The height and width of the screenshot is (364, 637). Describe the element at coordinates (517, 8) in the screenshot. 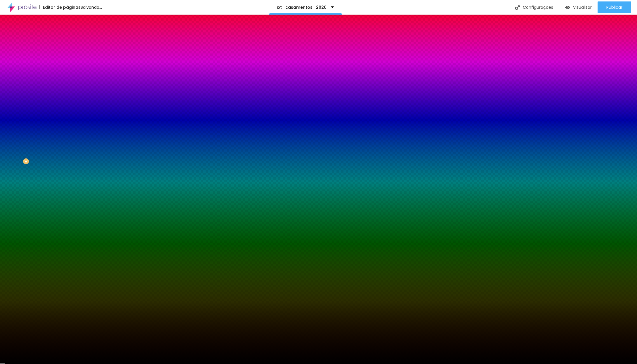

I see `img: Icone` at that location.